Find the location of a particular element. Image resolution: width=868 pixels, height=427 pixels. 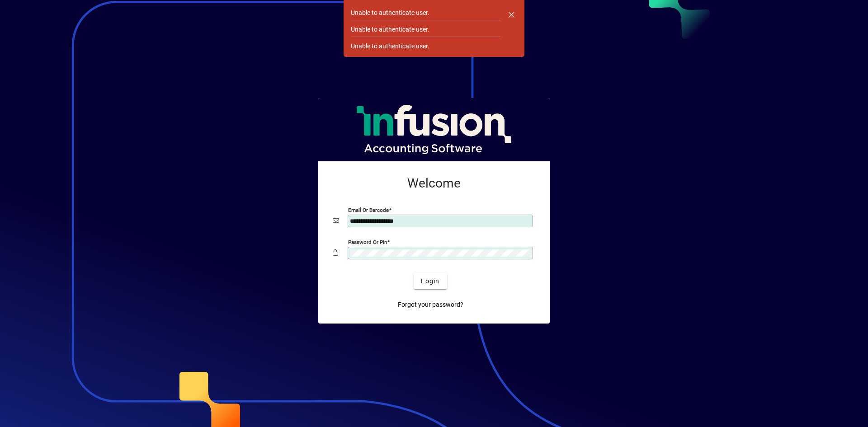

span: Forgot your password? is located at coordinates (430, 305).